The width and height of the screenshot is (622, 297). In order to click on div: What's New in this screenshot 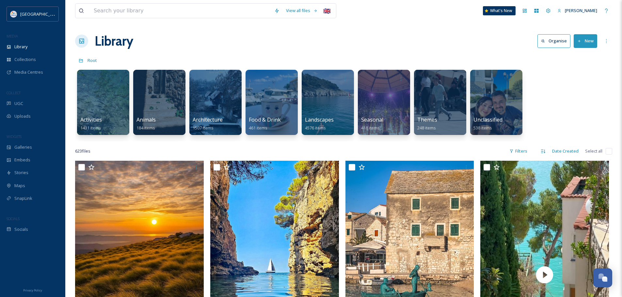, I will do `click(499, 11)`.